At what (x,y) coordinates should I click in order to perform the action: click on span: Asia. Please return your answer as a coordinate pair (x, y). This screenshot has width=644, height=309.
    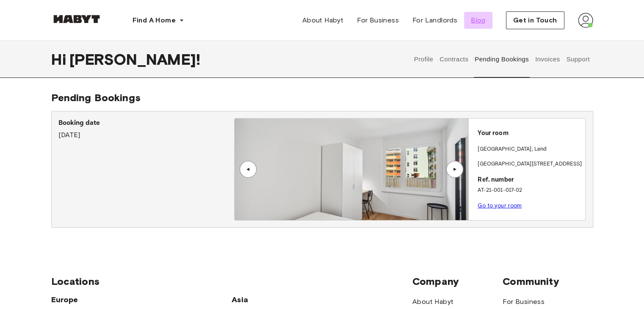
    Looking at the image, I should click on (277, 300).